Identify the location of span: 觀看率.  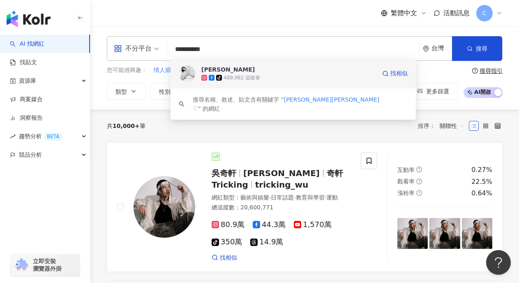
(406, 181).